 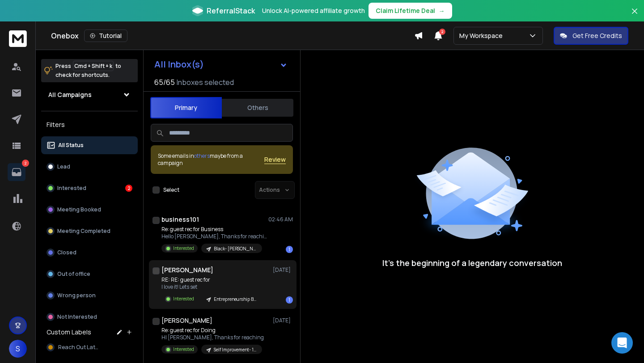 What do you see at coordinates (90, 317) in the screenshot?
I see `button: Not Interested` at bounding box center [90, 317].